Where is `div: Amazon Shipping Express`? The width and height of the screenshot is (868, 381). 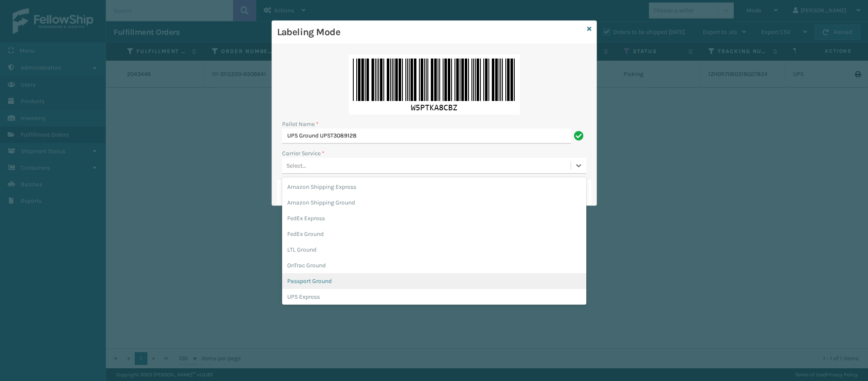 div: Amazon Shipping Express is located at coordinates (434, 186).